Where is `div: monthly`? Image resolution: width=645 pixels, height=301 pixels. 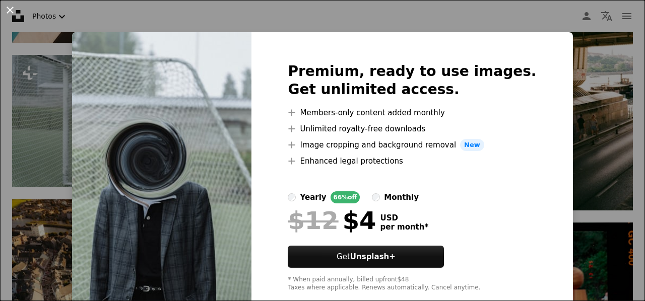
div: monthly is located at coordinates (401, 198).